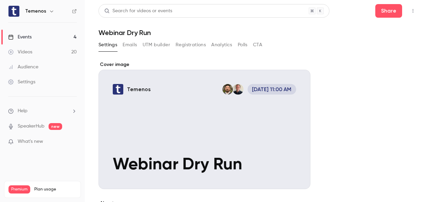  What do you see at coordinates (55, 126) in the screenshot?
I see `span: new` at bounding box center [55, 126].